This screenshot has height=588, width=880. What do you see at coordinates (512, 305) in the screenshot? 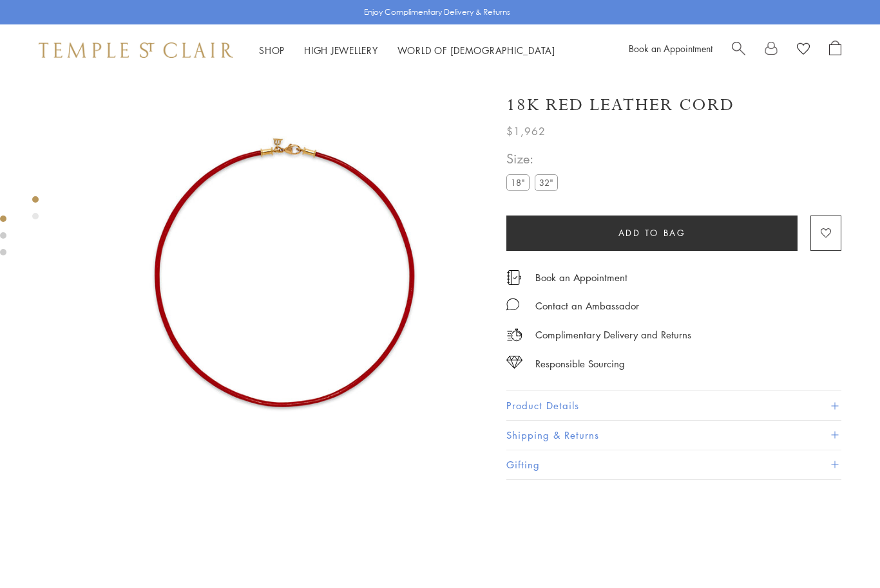
I see `img: MessageIcon-01_2.svg` at bounding box center [512, 305].